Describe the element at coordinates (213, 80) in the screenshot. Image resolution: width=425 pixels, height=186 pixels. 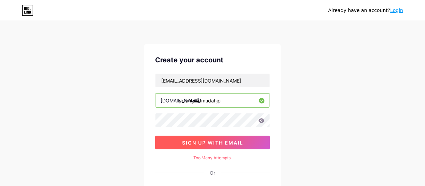
I see `input: Email` at that location.